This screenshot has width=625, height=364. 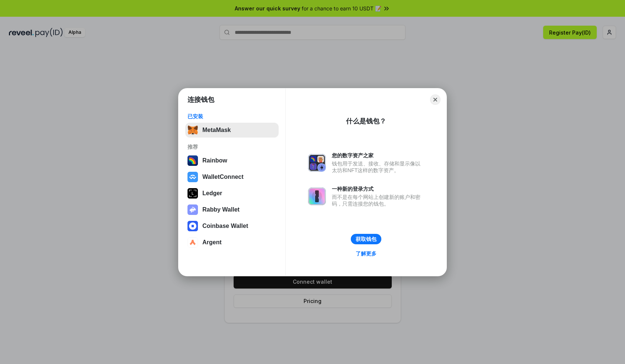 I want to click on div: 已安装, so click(x=231, y=116).